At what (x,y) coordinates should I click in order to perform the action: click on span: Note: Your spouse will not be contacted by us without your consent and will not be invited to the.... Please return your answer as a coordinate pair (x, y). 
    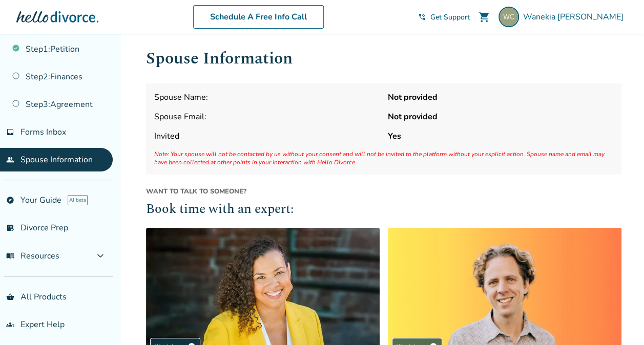
    Looking at the image, I should click on (384, 158).